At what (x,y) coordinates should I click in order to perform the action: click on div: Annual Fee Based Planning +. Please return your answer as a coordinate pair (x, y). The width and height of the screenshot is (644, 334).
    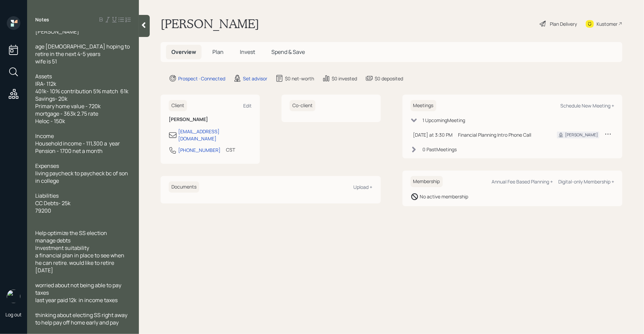
    Looking at the image, I should click on (522, 181).